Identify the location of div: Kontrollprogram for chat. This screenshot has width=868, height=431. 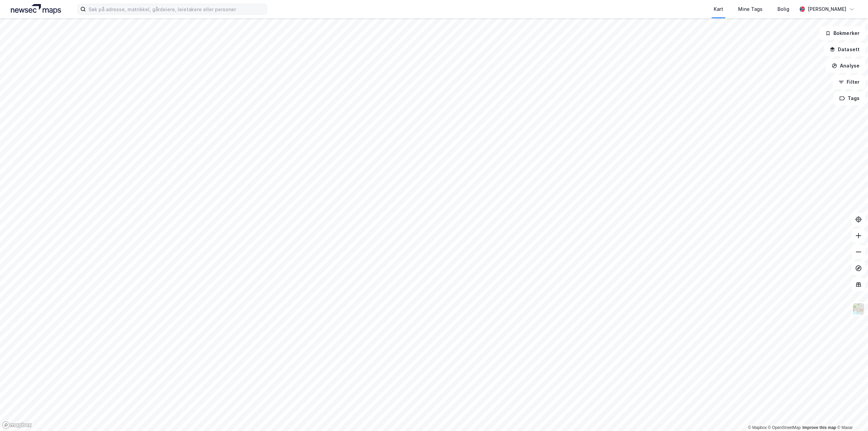
(851, 415).